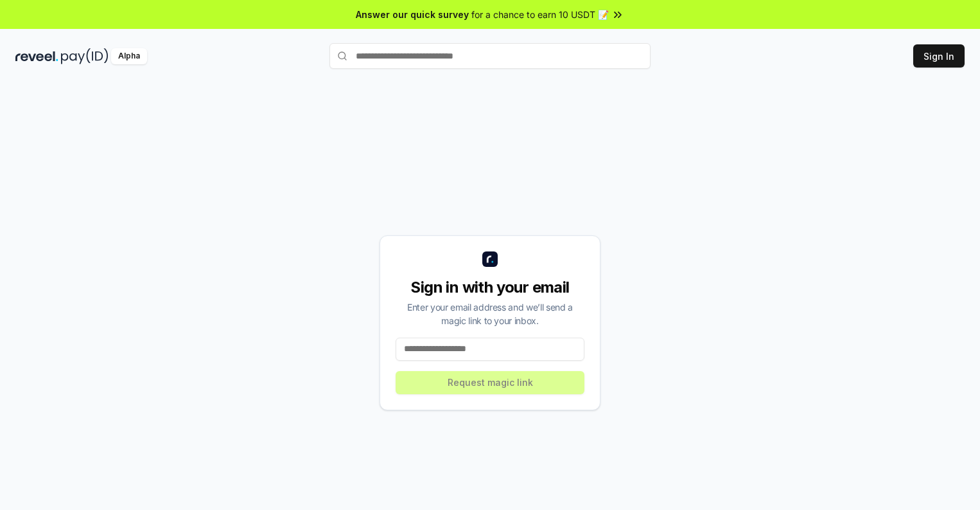 The image size is (980, 510). I want to click on div: Sign in with your email, so click(490, 287).